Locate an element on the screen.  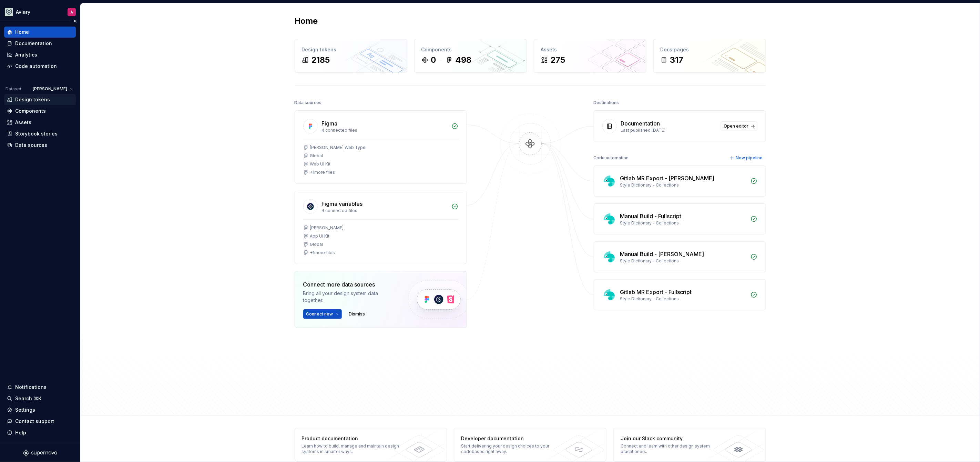
a: Join our Slack communityConnect and learn with other design system practitioners. is located at coordinates (689, 445).